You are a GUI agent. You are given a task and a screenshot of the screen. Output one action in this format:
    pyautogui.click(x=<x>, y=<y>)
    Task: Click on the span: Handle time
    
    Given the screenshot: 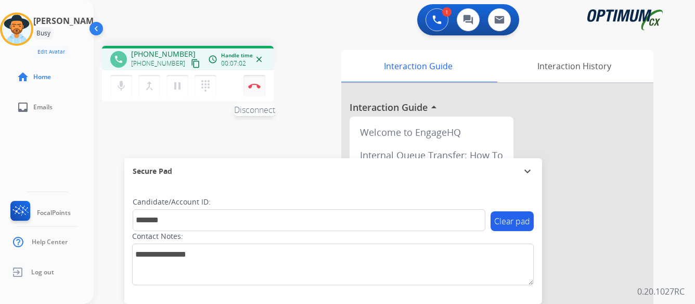 What is the action you would take?
    pyautogui.click(x=237, y=55)
    